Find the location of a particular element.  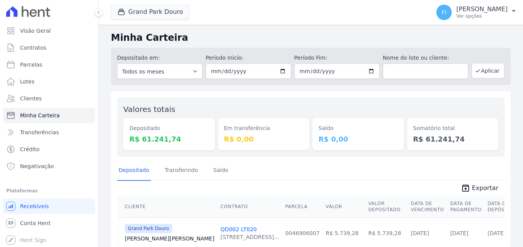

span: Conta Hent is located at coordinates (35, 224).